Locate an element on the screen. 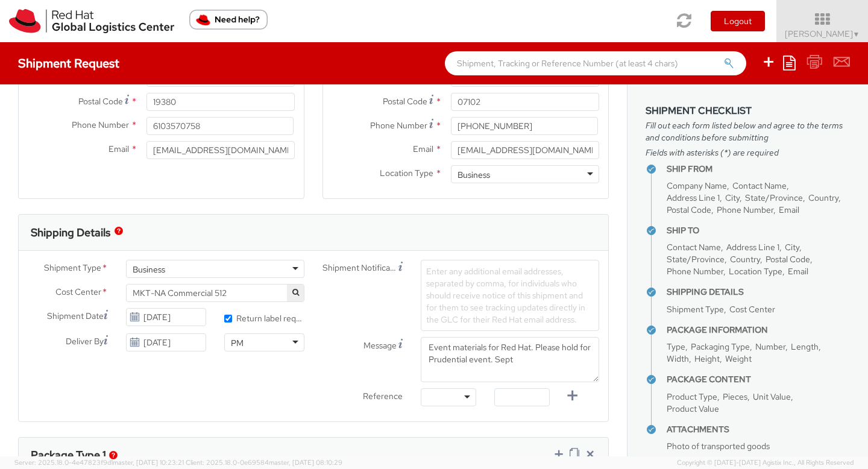 The image size is (868, 469). h3: Package Type 1 is located at coordinates (68, 455).